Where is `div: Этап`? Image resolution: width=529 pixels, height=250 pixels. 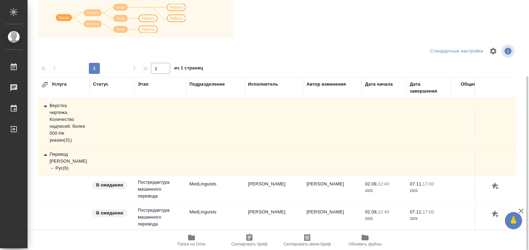 div: Этап is located at coordinates (143, 84).